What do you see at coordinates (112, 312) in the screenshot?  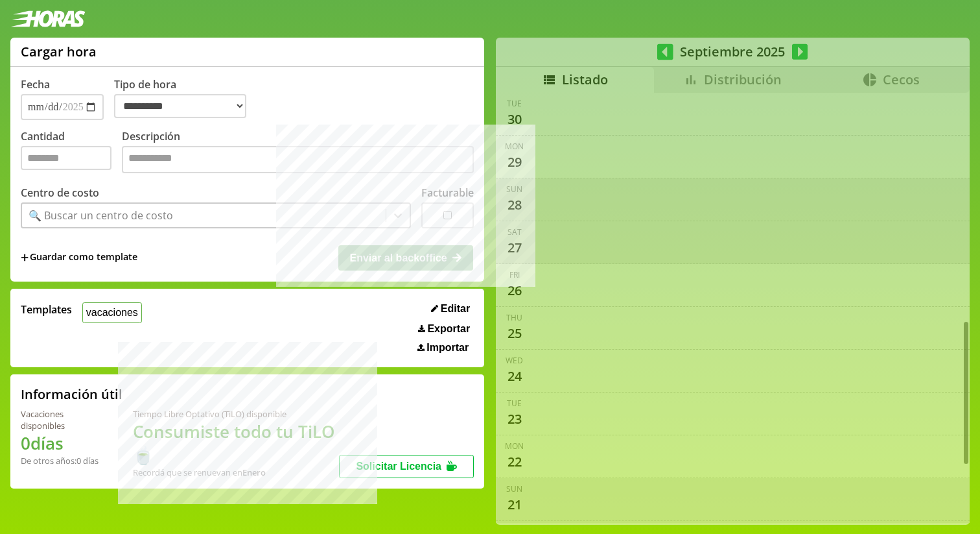 I see `button: vacaciones` at bounding box center [112, 312].